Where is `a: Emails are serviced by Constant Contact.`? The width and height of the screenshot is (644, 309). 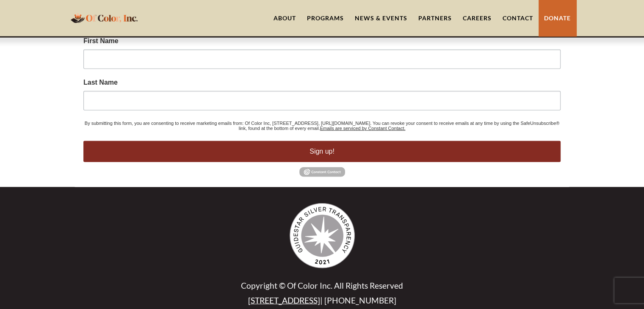
a: Emails are serviced by Constant Contact. is located at coordinates (363, 128).